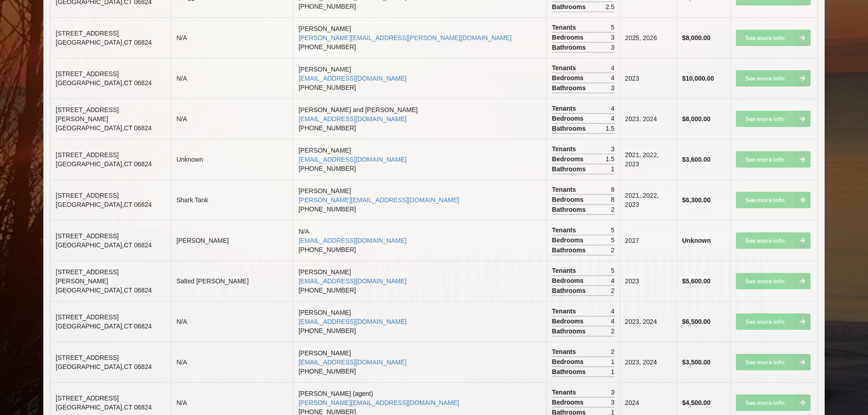 This screenshot has height=415, width=868. What do you see at coordinates (696, 160) in the screenshot?
I see `b: $3,600.00` at bounding box center [696, 160].